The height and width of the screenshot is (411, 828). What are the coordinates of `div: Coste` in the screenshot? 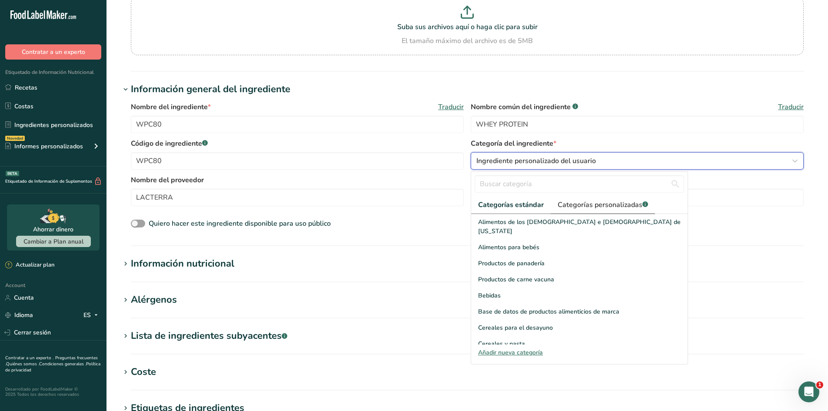 It's located at (143, 372).